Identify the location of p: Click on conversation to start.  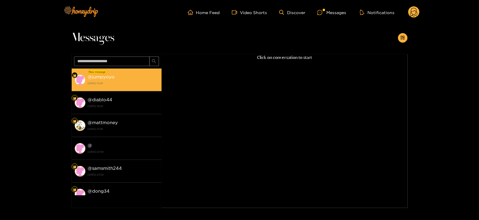
(285, 57).